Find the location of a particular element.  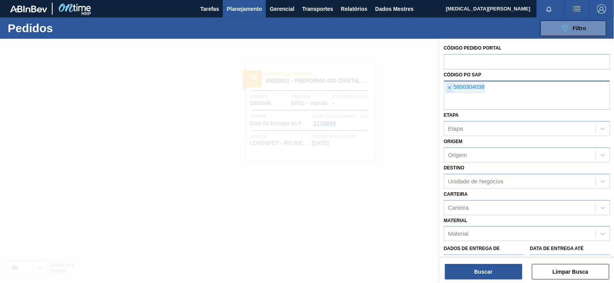

font: Dados de Entrega de is located at coordinates (472, 248).